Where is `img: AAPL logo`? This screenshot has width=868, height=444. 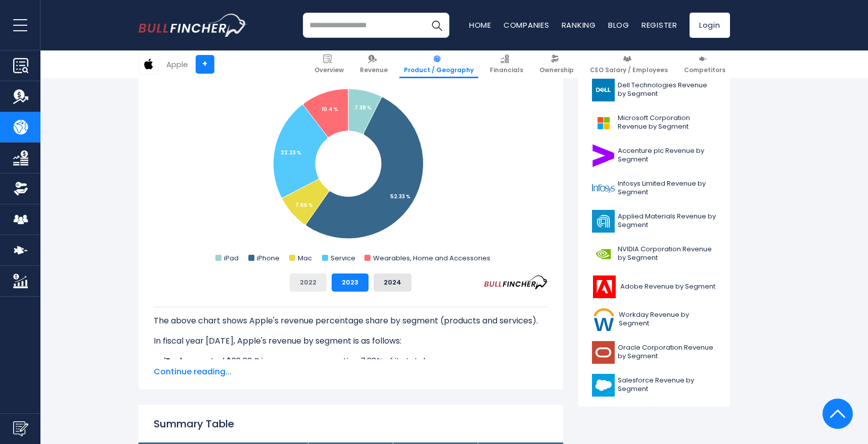
img: AAPL logo is located at coordinates (149, 64).